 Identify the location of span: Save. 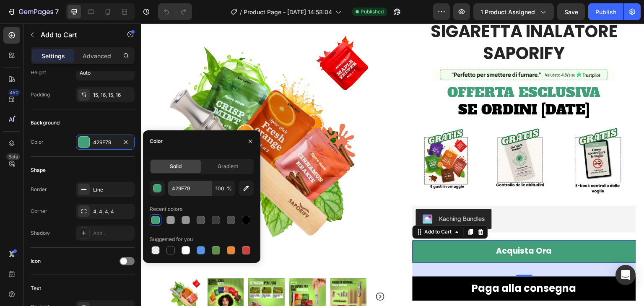
(571, 12).